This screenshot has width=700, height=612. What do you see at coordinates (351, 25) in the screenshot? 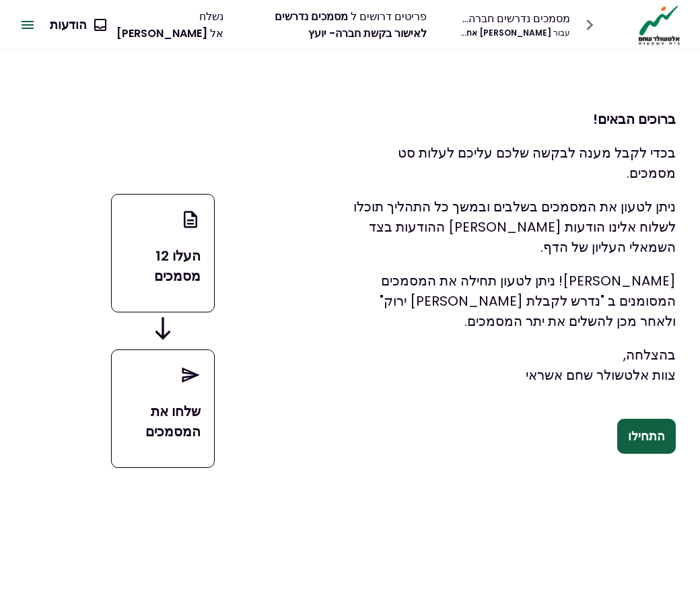
I see `span: מסמכים נדרשים לאישור בקשת חברה- יועץ` at bounding box center [351, 25].